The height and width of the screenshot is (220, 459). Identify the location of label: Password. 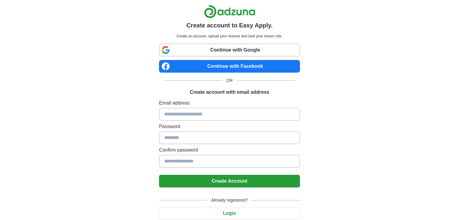
(229, 127).